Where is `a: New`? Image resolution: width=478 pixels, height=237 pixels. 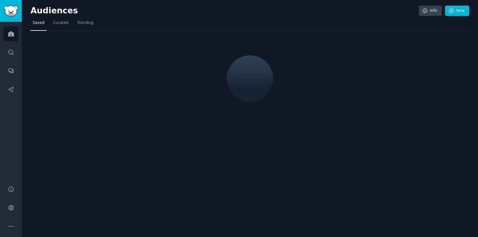 a: New is located at coordinates (457, 11).